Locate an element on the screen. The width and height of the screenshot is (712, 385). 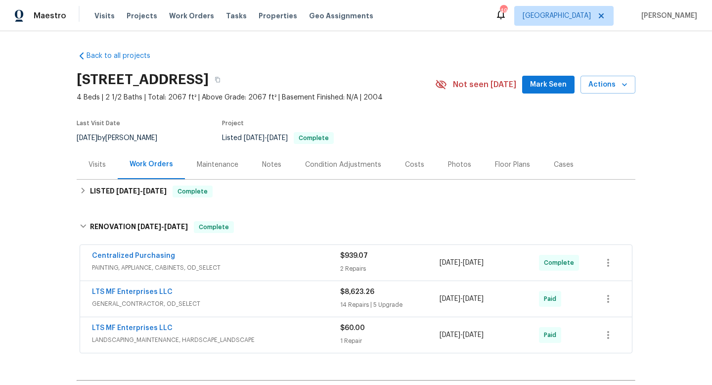
div: 2 Repairs is located at coordinates (389, 268).